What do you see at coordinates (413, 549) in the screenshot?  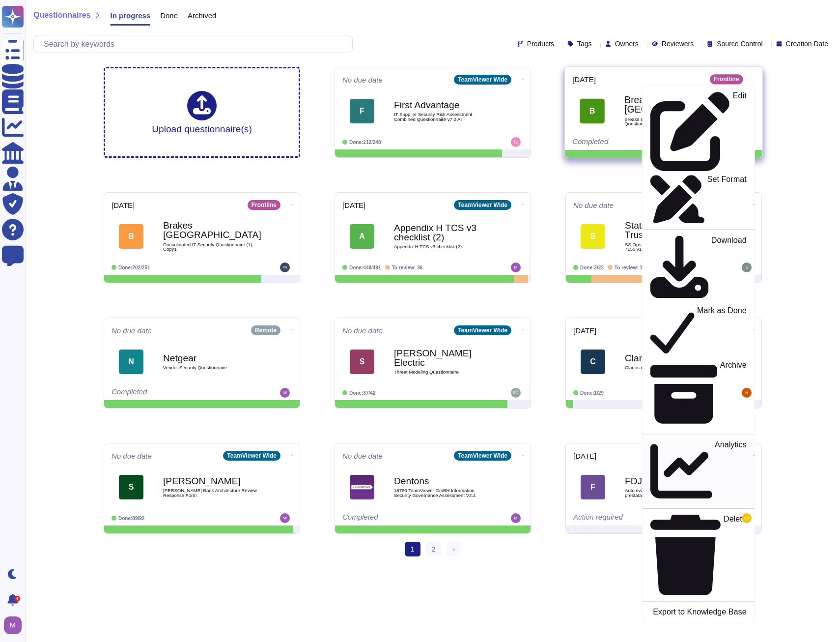 I see `span: 1` at bounding box center [413, 549].